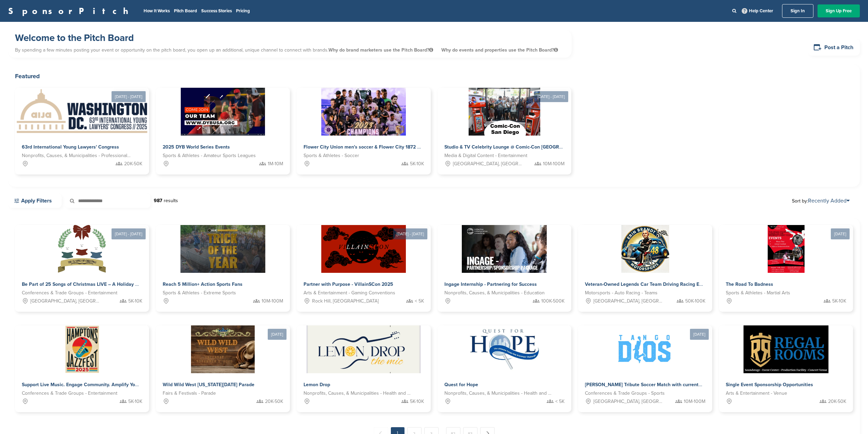 The height and width of the screenshot is (434, 868). Describe the element at coordinates (378, 147) in the screenshot. I see `span: Flower City Union men's soccer & Flower City 1872 women's soccer` at that location.